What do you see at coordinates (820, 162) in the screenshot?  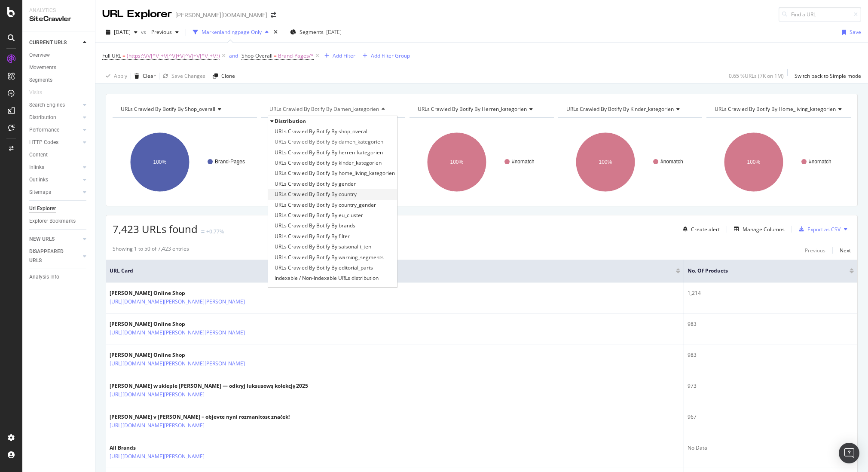 I see `text: #nomatch` at bounding box center [820, 162].